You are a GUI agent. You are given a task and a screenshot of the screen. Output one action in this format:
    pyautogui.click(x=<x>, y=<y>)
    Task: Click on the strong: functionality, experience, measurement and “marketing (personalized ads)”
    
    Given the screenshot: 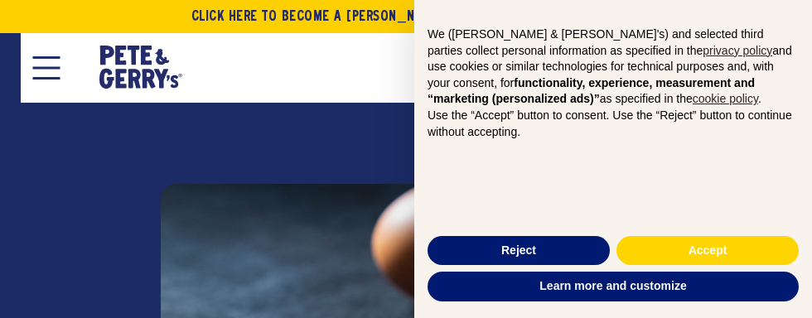 What is the action you would take?
    pyautogui.click(x=591, y=91)
    